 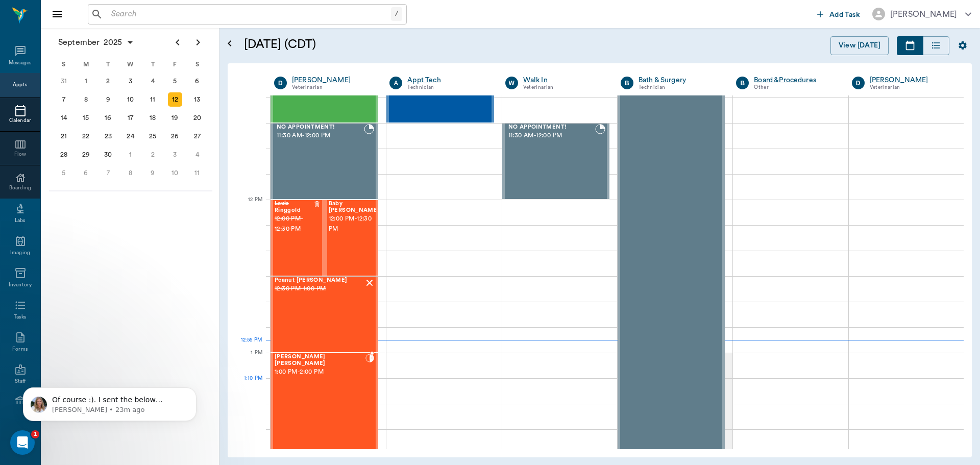 What do you see at coordinates (131, 81) in the screenshot?
I see `div: Wednesday, September 3, 2025` at bounding box center [131, 81].